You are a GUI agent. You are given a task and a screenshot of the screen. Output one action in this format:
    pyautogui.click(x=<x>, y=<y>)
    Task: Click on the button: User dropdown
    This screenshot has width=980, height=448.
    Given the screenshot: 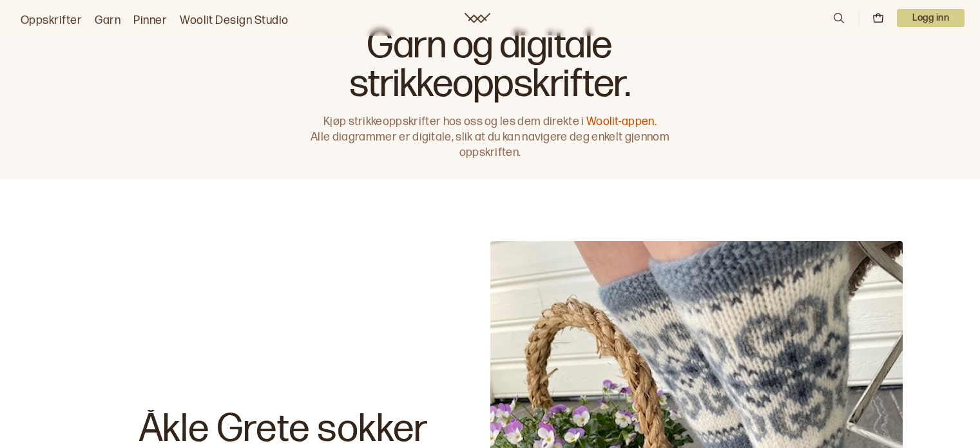 What is the action you would take?
    pyautogui.click(x=931, y=18)
    